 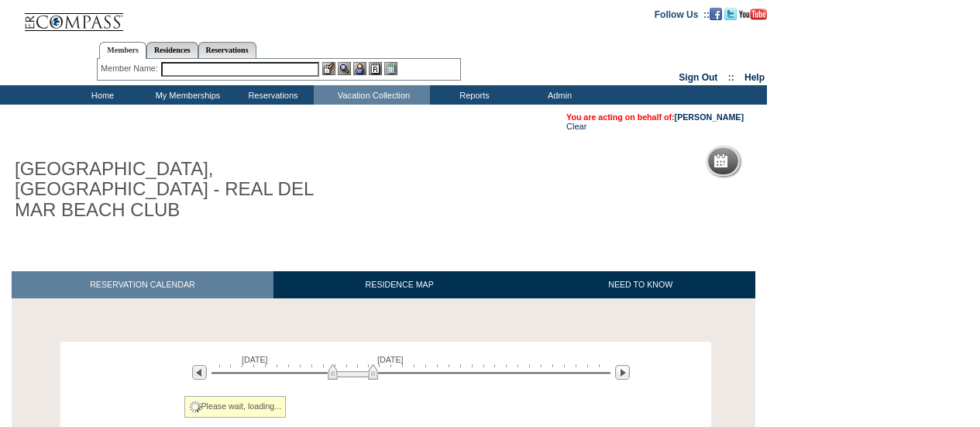 What do you see at coordinates (715, 14) in the screenshot?
I see `img: Become our fan on Facebook` at bounding box center [715, 14].